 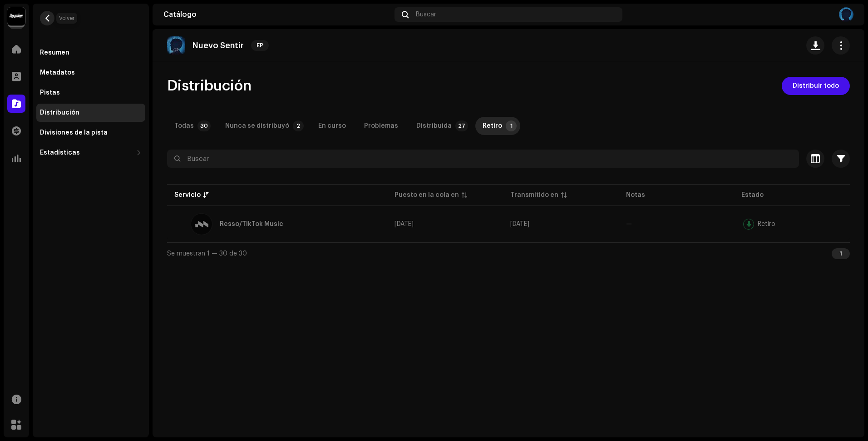 What do you see at coordinates (188, 195) in the screenshot?
I see `div: Servicio` at bounding box center [188, 195].